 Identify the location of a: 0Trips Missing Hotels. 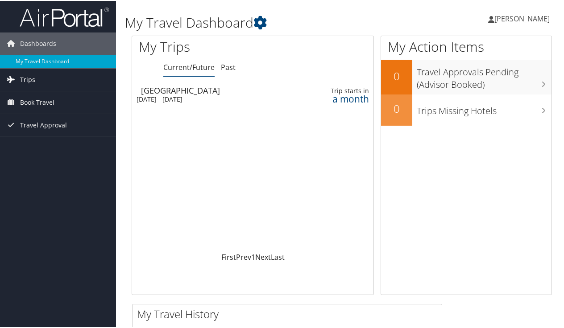
(466, 109).